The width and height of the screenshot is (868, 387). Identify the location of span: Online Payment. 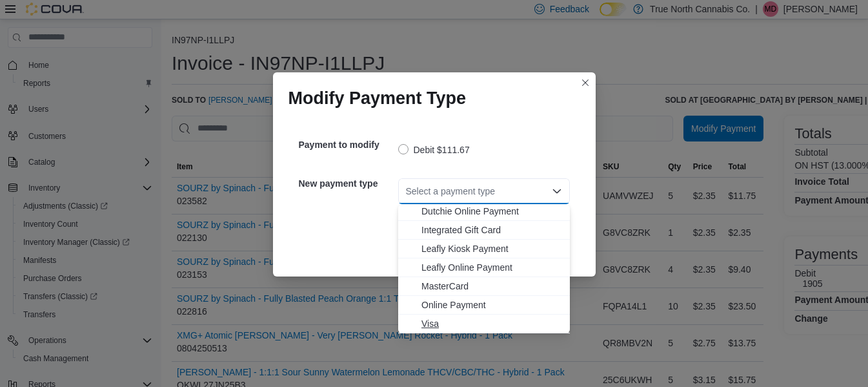
(492, 305).